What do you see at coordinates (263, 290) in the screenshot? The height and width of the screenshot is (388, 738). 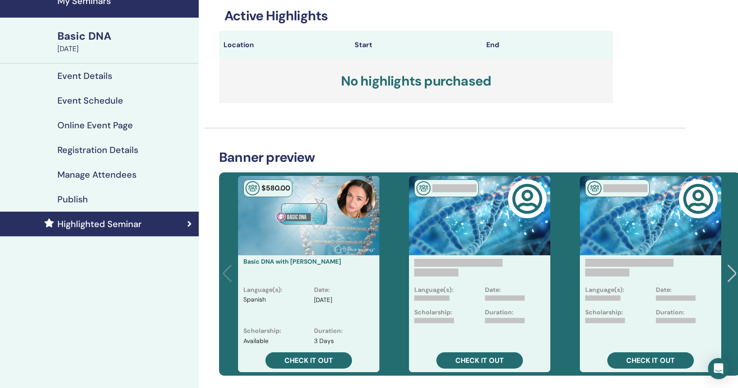 I see `p: Language(s) :` at bounding box center [263, 290].